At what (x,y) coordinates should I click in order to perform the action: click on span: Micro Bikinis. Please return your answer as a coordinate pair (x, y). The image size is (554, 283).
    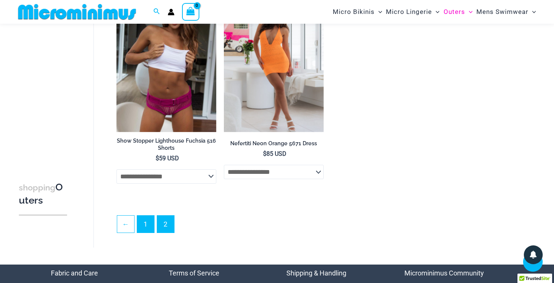
    Looking at the image, I should click on (353, 12).